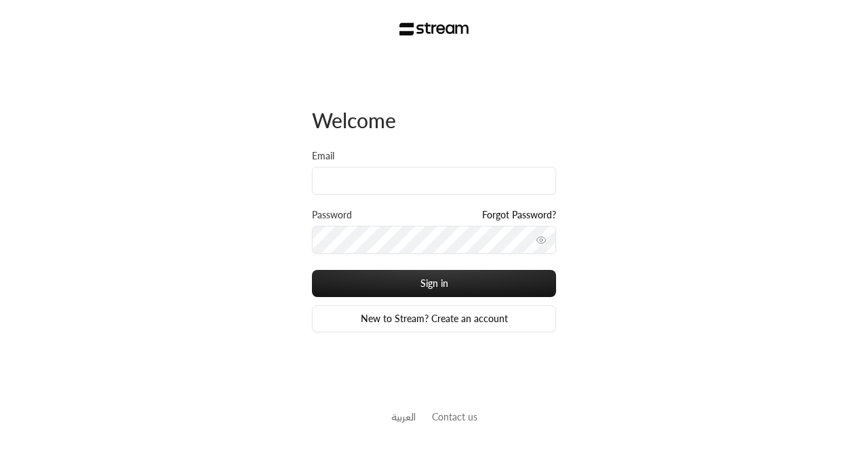 This screenshot has width=868, height=451. What do you see at coordinates (434, 319) in the screenshot?
I see `a: New to Stream? Create an account` at bounding box center [434, 319].